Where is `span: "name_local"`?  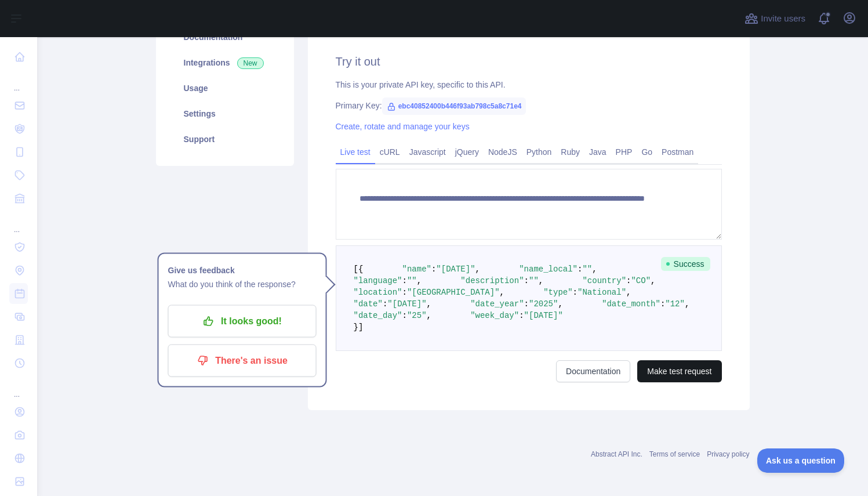 span: "name_local" is located at coordinates (548, 269).